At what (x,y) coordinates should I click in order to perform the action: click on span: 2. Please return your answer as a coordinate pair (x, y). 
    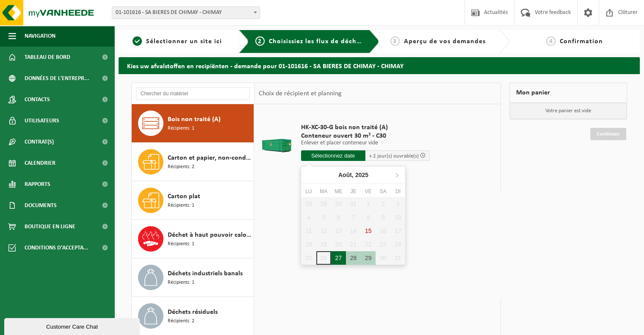
    Looking at the image, I should click on (260, 41).